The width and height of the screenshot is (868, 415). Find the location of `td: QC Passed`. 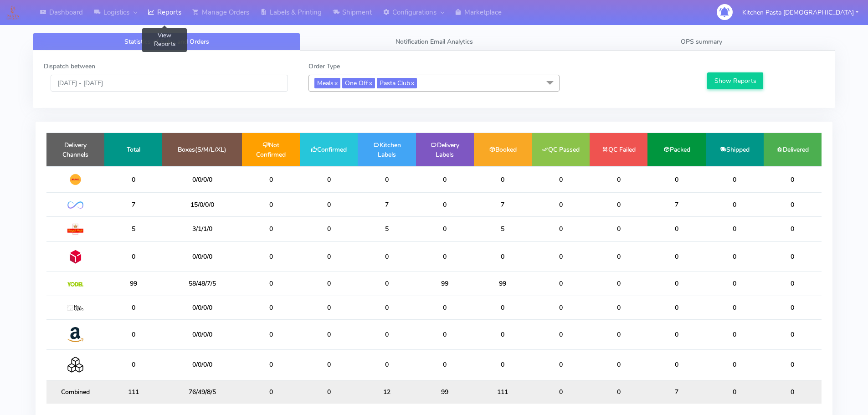

td: QC Passed is located at coordinates (560, 150).